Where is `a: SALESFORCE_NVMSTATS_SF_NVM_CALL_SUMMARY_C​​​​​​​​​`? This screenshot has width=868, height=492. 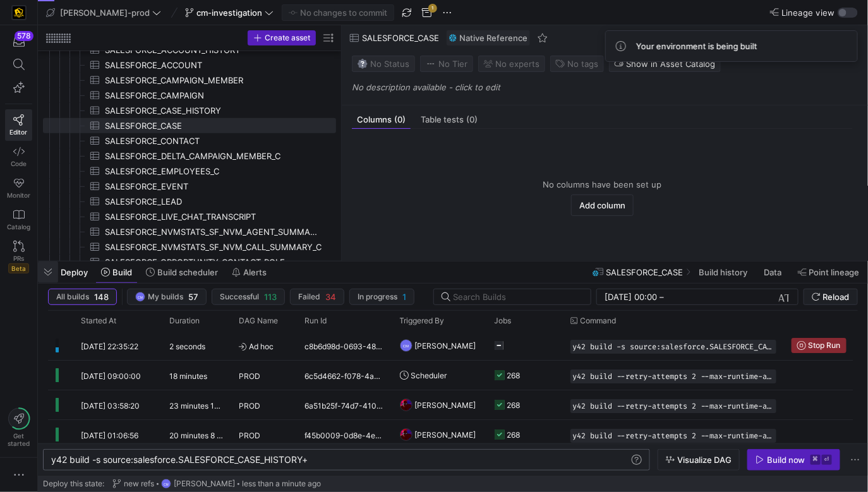
a: SALESFORCE_NVMSTATS_SF_NVM_CALL_SUMMARY_C​​​​​​​​​ is located at coordinates (189, 247).